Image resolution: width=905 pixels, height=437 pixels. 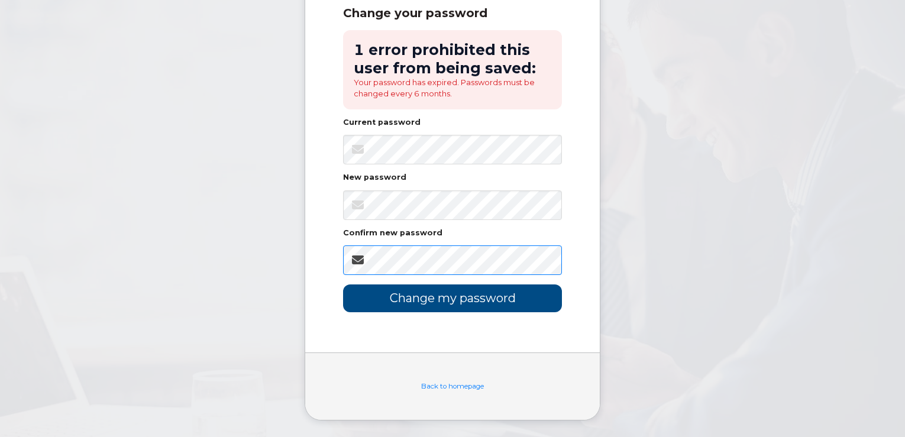 What do you see at coordinates (453, 13) in the screenshot?
I see `div: Change your password` at bounding box center [453, 13].